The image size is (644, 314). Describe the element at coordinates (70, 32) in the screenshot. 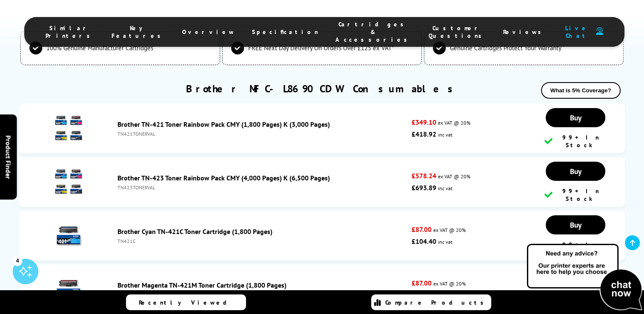

I see `span: Similar Printers` at that location.